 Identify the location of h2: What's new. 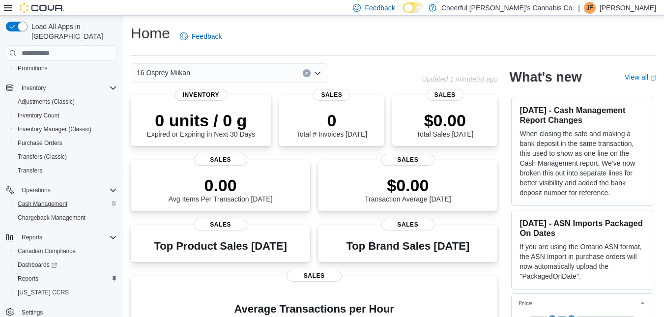
(545, 77).